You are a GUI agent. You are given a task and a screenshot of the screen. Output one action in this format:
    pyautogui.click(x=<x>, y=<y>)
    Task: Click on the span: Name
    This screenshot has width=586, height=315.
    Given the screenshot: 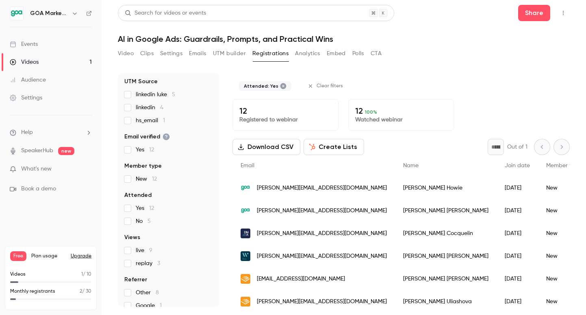 What is the action you would take?
    pyautogui.click(x=411, y=166)
    